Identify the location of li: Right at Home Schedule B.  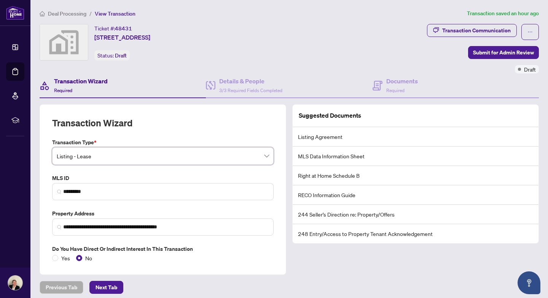
(415, 175).